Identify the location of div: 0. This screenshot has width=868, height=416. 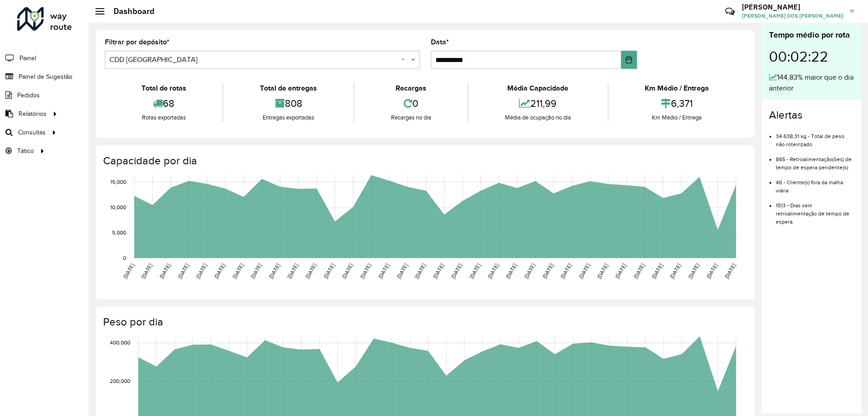
(411, 103).